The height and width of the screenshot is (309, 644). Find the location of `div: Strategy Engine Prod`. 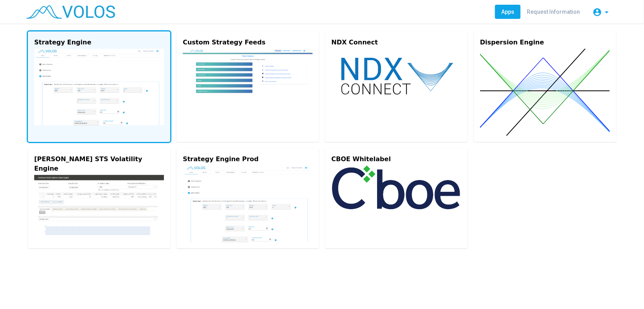

div: Strategy Engine Prod is located at coordinates (248, 159).